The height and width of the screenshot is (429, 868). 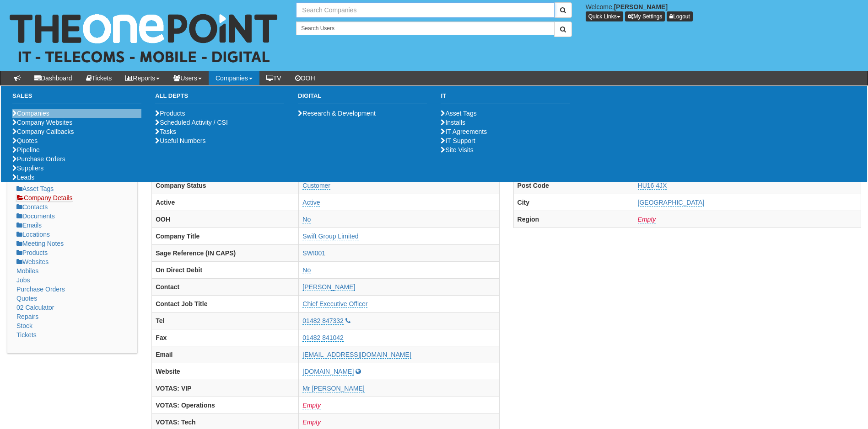 What do you see at coordinates (26, 150) in the screenshot?
I see `a: Pipeline` at bounding box center [26, 150].